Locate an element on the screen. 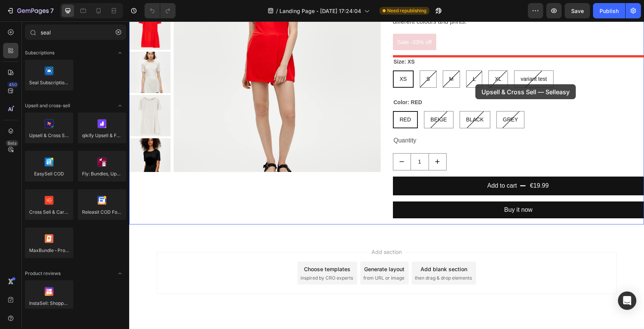  button: Save is located at coordinates (577, 11).